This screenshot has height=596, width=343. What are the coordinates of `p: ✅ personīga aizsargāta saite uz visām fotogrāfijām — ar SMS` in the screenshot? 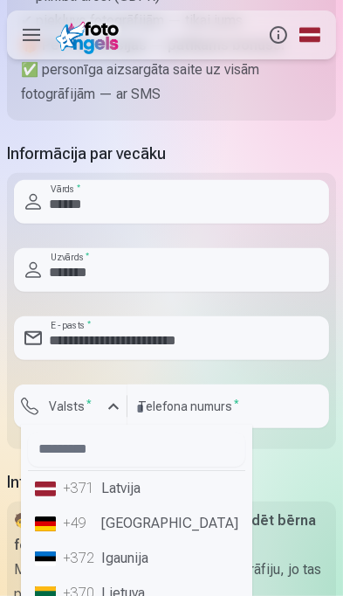 It's located at (171, 82).